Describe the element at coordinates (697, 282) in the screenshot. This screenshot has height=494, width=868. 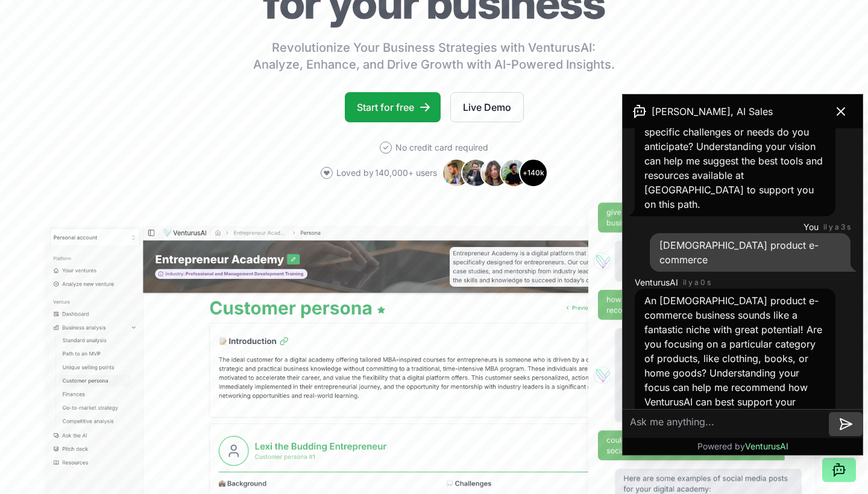
I see `time: il y a 0 s` at that location.